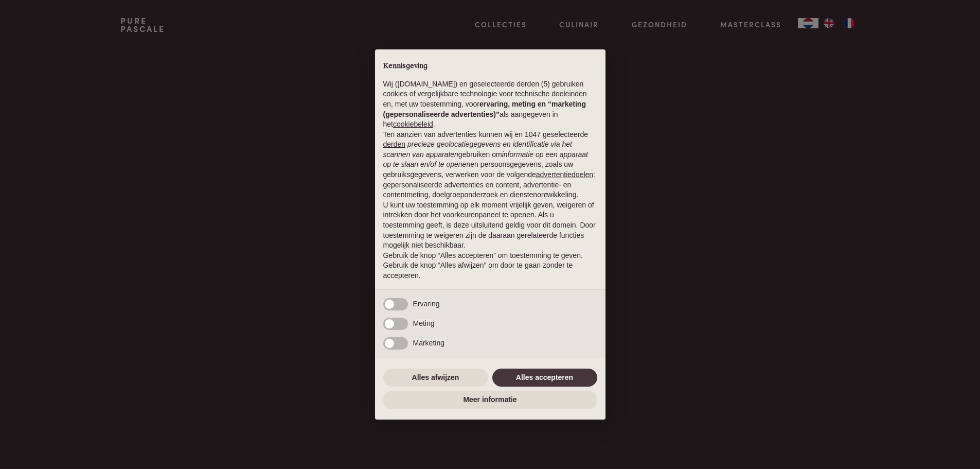 The image size is (980, 469). Describe the element at coordinates (485, 109) in the screenshot. I see `strong: ervaring, meting en “marketing (gepersonaliseerde advertenties)”` at that location.